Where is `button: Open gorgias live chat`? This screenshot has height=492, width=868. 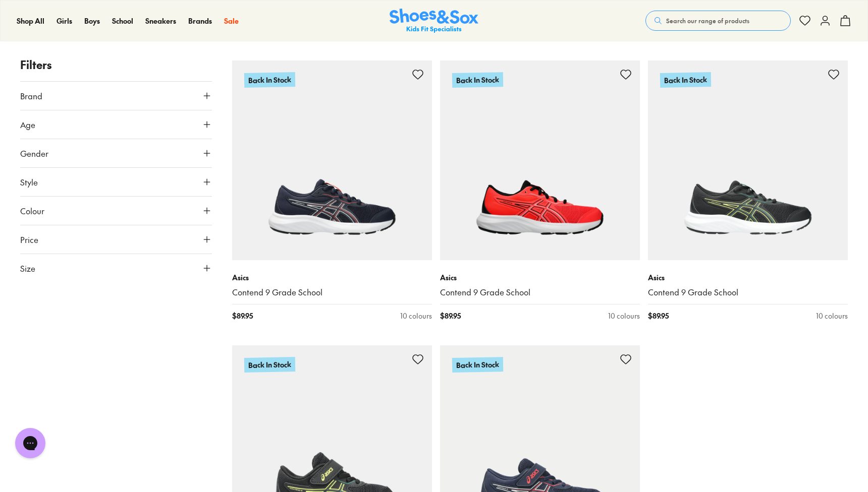
button: Open gorgias live chat is located at coordinates (20, 19).